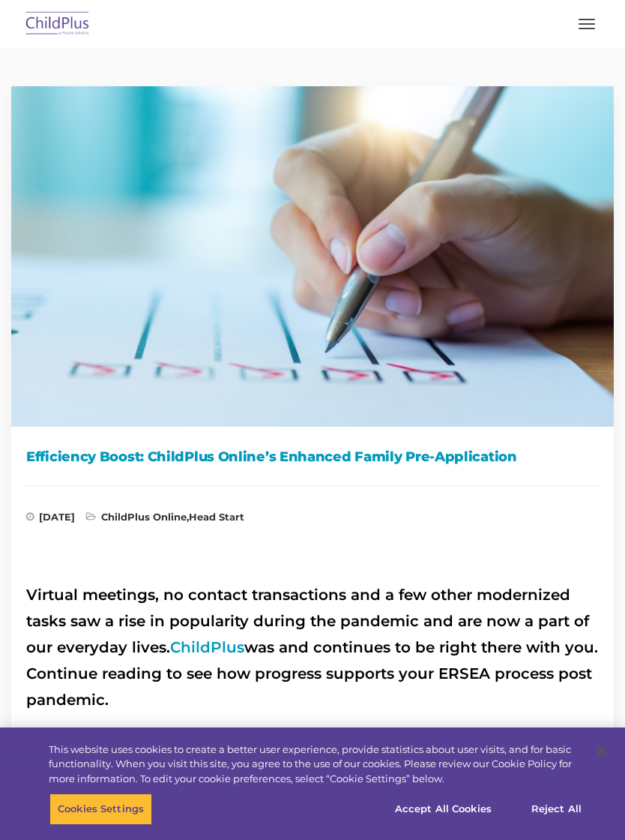 Image resolution: width=625 pixels, height=840 pixels. Describe the element at coordinates (312, 457) in the screenshot. I see `h1: Efficiency Boost: ChildPlus Online’s Enhanced Family Pre-Application` at that location.